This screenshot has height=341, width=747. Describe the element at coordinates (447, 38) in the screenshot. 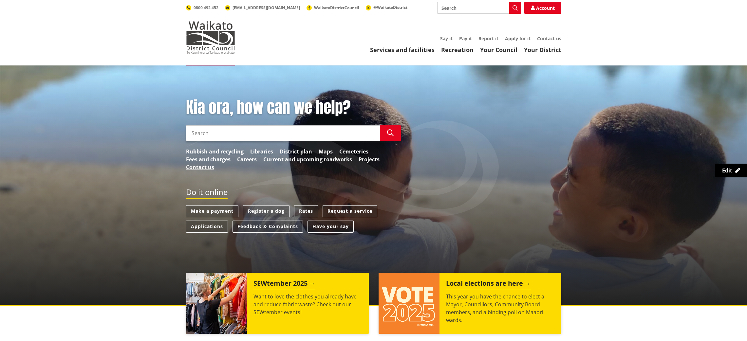

I see `a: Say it` at that location.